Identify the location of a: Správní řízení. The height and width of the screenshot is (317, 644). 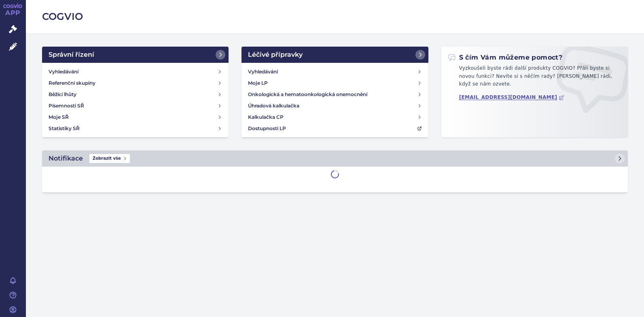
(135, 55).